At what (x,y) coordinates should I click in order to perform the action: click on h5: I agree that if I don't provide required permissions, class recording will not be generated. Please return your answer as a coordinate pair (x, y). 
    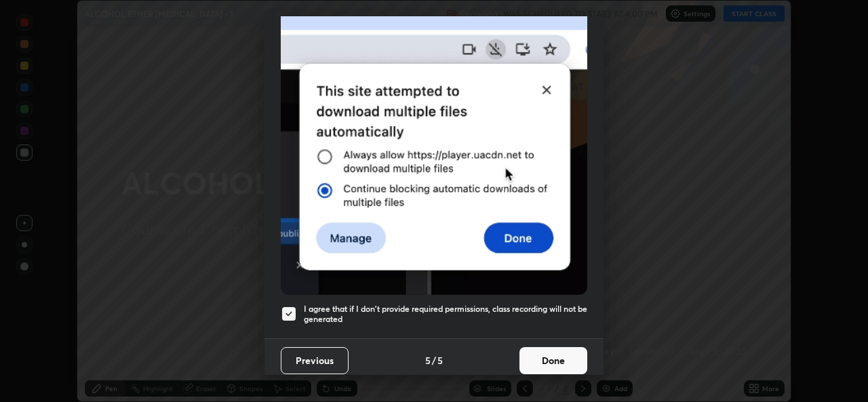
    Looking at the image, I should click on (445, 314).